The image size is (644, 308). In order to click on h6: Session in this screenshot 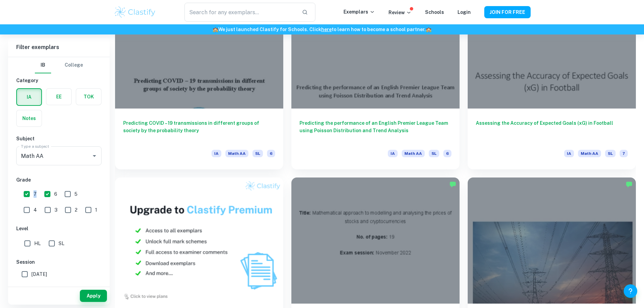, I will do `click(59, 262)`.